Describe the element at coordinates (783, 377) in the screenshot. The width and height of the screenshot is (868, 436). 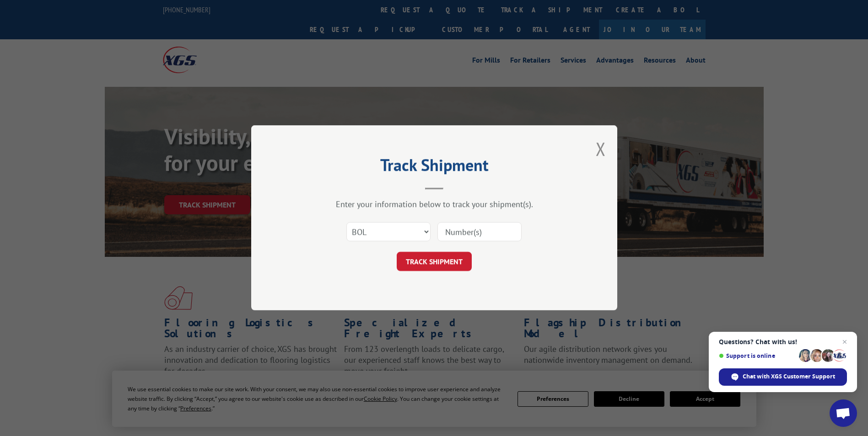
I see `div: Chat with XGS Customer Support` at that location.